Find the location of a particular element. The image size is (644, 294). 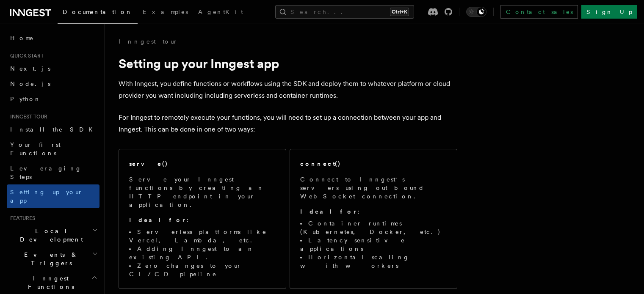

li: Serverless platforms like Vercel, Lambda, etc. is located at coordinates (202, 236).